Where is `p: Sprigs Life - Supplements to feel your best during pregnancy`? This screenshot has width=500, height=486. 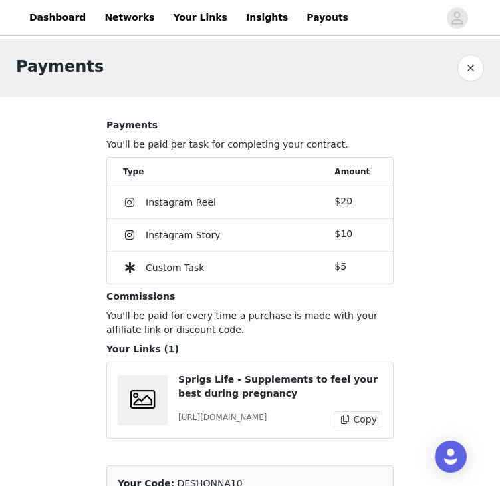
p: Sprigs Life - Supplements to feel your best during pregnancy is located at coordinates (280, 387).